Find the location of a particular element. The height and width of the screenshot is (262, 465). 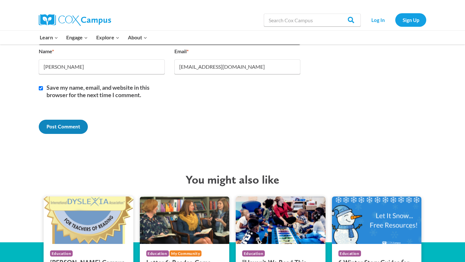

img: Cox Campus Structured Literacy Program is officially accredited by the International Dyslexia Ass... is located at coordinates (88, 220).